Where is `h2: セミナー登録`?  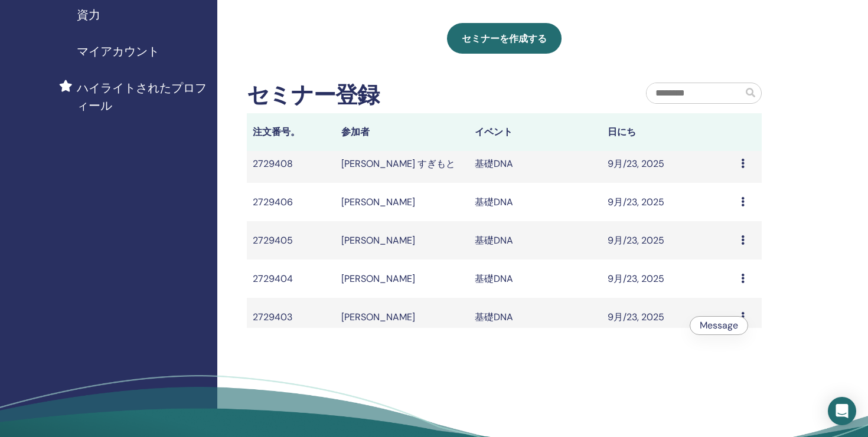
h2: セミナー登録 is located at coordinates (313, 96).